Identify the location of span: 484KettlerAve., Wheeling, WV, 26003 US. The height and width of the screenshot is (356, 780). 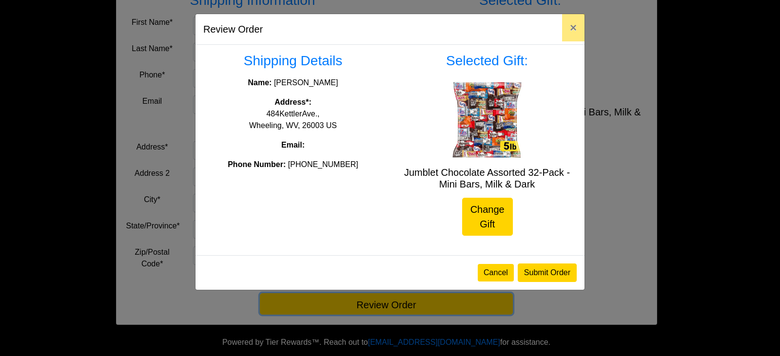
(293, 119).